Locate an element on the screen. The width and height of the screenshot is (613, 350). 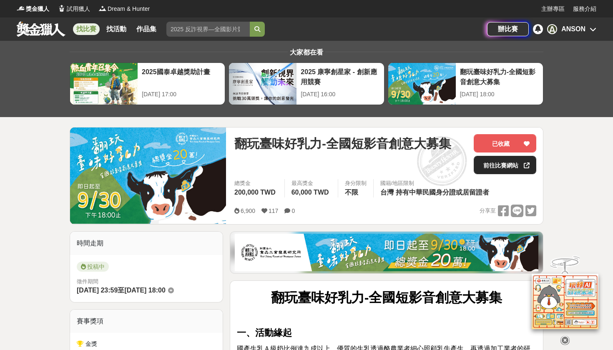
a: 辦比賽 is located at coordinates (508, 29).